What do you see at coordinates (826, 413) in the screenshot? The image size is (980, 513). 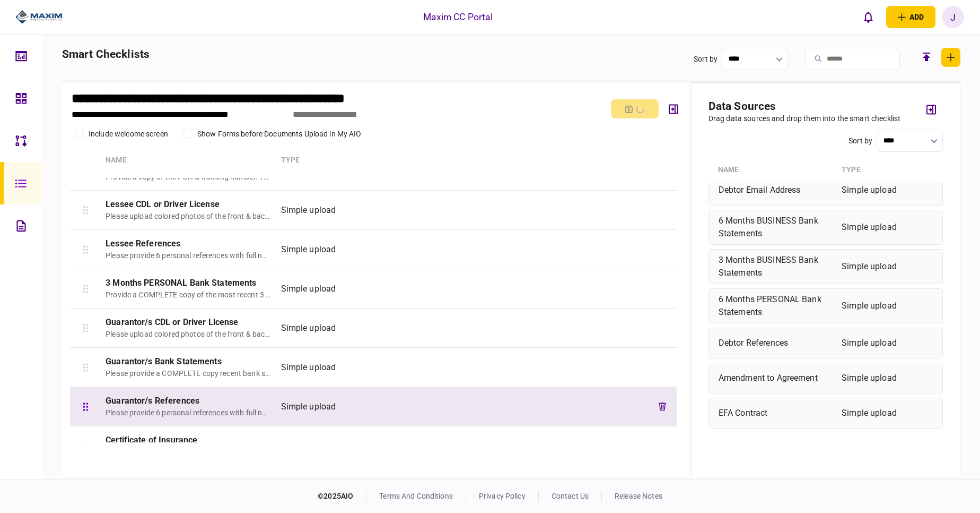 I see `div: EFA ContractSimple upload` at bounding box center [826, 413].